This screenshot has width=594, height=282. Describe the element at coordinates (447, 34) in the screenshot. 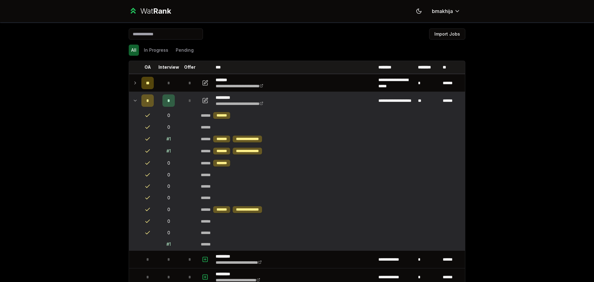

I see `button: Import Jobs` at that location.